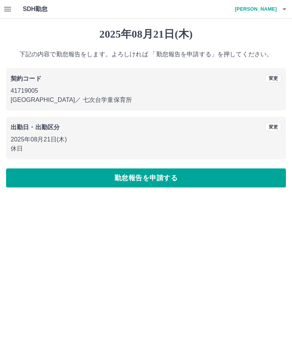  Describe the element at coordinates (146, 148) in the screenshot. I see `p: 休日` at that location.